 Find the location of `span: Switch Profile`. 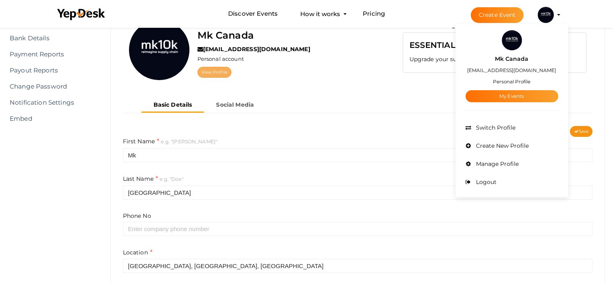

span: Switch Profile is located at coordinates (495, 128).